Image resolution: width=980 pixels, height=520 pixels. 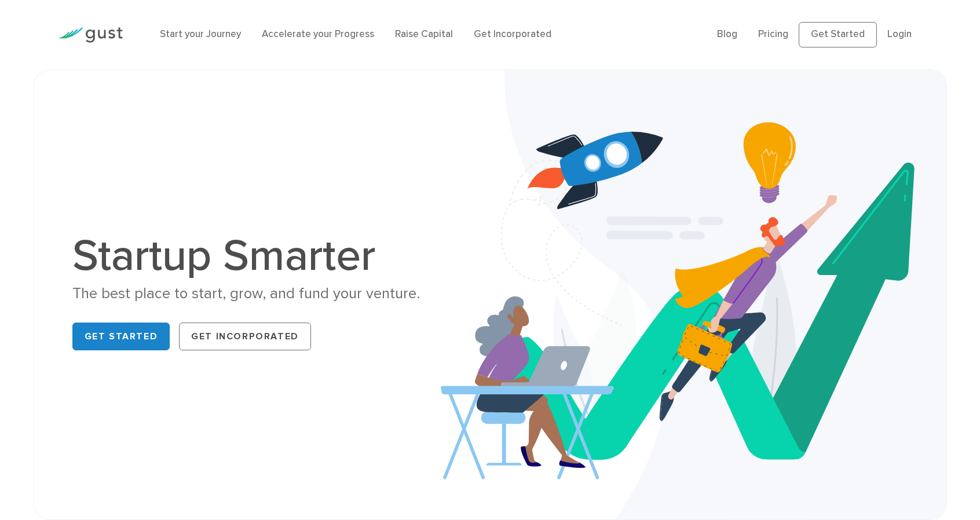 What do you see at coordinates (272, 294) in the screenshot?
I see `div: The best place to start, grow, and fund your venture.` at bounding box center [272, 294].